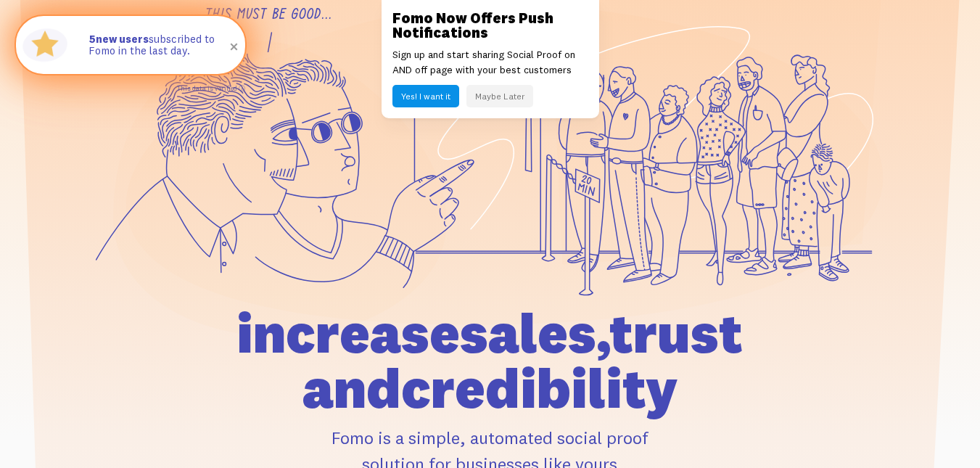 The height and width of the screenshot is (468, 980). What do you see at coordinates (159, 45) in the screenshot?
I see `p: subscribed to Fomo in the last day.` at bounding box center [159, 45].